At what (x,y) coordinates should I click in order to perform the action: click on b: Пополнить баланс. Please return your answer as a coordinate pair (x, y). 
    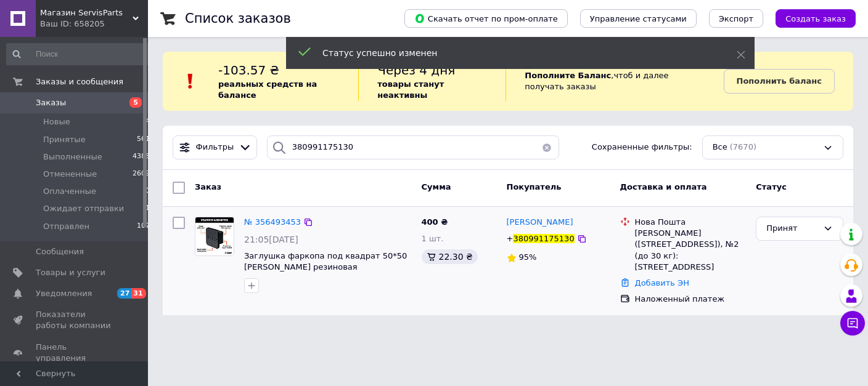
    Looking at the image, I should click on (779, 81).